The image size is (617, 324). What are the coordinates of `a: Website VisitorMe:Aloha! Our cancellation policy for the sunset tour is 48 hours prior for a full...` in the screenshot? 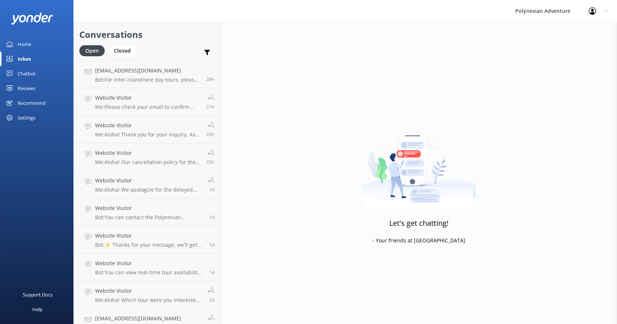 It's located at (147, 157).